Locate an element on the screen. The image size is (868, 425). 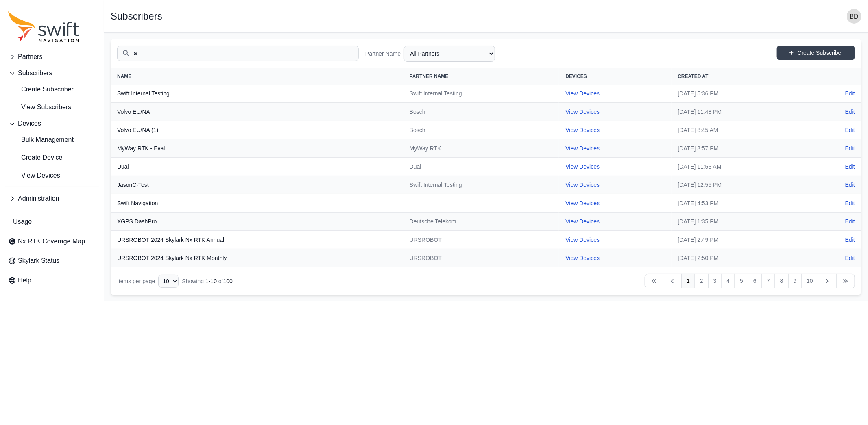
th: JasonC-Test is located at coordinates (257, 185).